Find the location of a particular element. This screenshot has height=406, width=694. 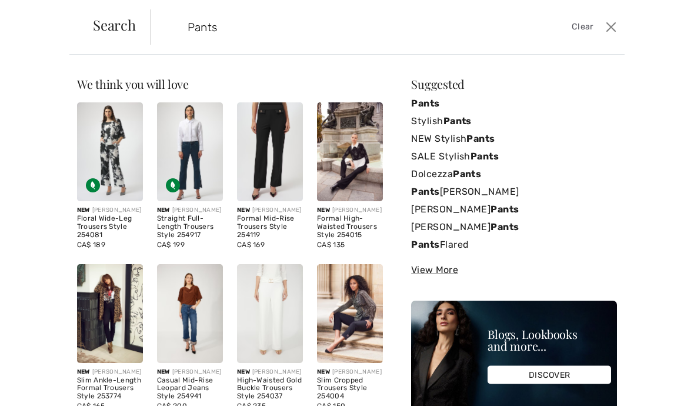

div: Straight Full-Length Trousers Style 254917 is located at coordinates (190, 226).